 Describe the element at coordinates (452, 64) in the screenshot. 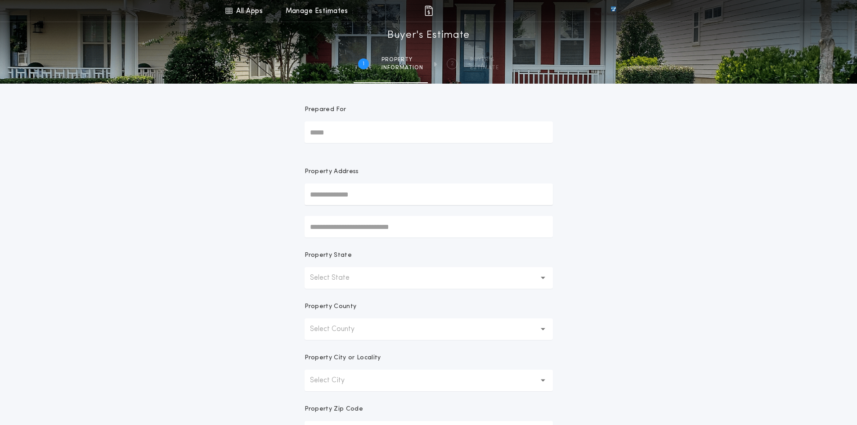

I see `h2: 2` at that location.